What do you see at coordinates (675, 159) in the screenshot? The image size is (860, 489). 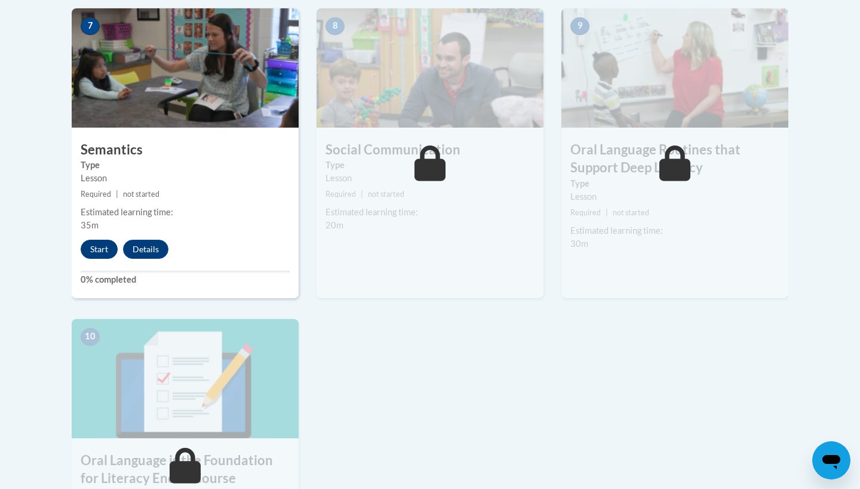 I see `h3: Oral Language Routines that Support Deep Literacy` at bounding box center [675, 159].